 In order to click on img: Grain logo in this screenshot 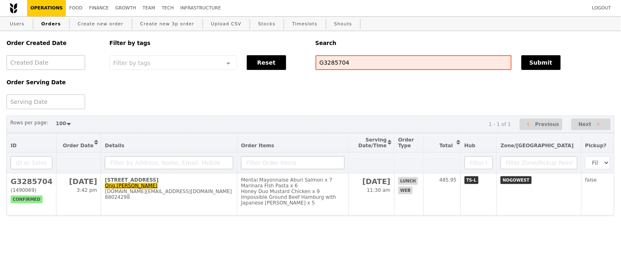, I will do `click(14, 8)`.